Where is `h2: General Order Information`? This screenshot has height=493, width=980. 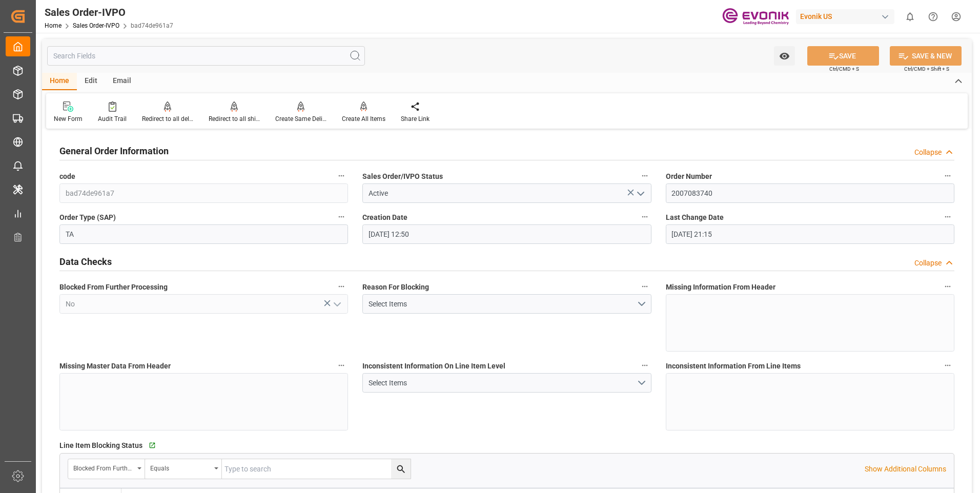
h2: General Order Information is located at coordinates (114, 151).